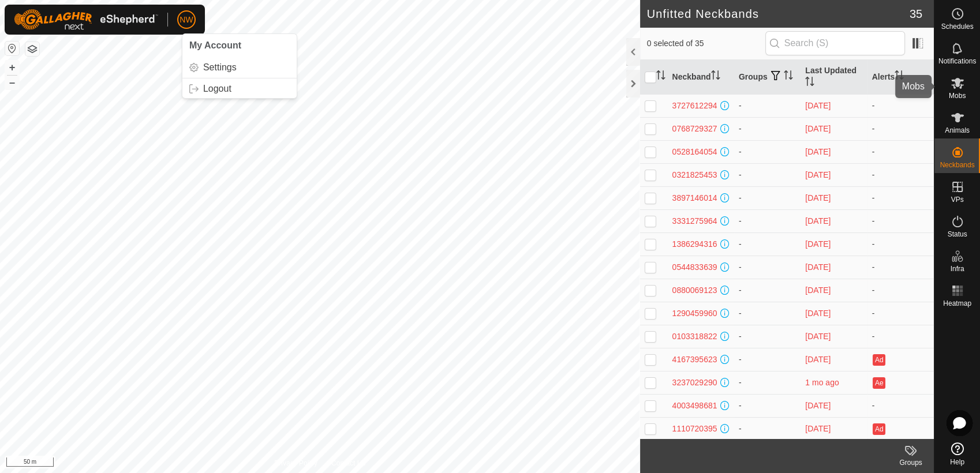 The width and height of the screenshot is (980, 473). What do you see at coordinates (701, 77) in the screenshot?
I see `th: Neckband` at bounding box center [701, 77].